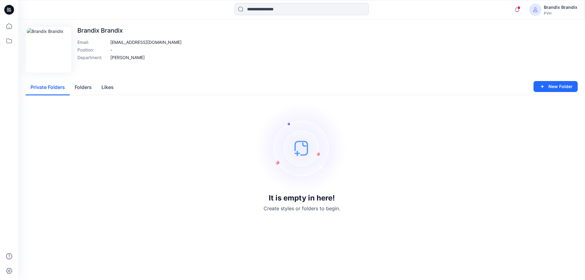 This screenshot has width=585, height=280. Describe the element at coordinates (48, 50) in the screenshot. I see `img: Brandix Brandix` at that location.